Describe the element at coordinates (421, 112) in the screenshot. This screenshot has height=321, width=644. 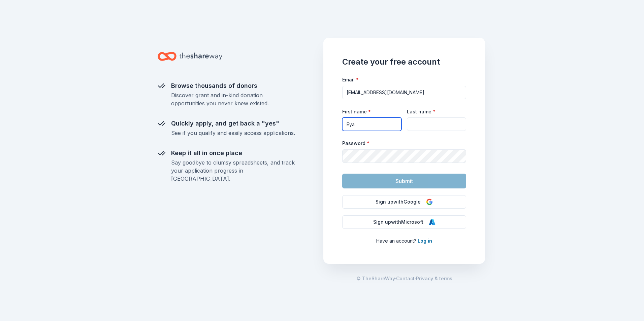
I see `label: Last name` at that location.